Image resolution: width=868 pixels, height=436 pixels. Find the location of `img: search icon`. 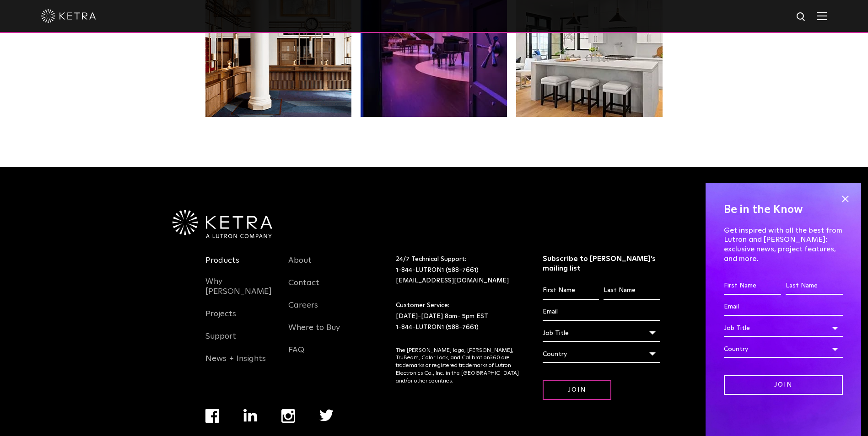

img: search icon is located at coordinates (801, 17).